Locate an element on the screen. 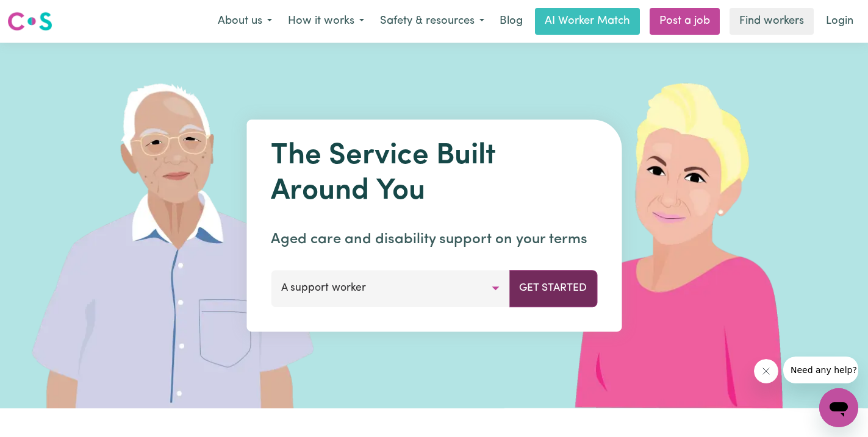  a: Post a job is located at coordinates (685, 21).